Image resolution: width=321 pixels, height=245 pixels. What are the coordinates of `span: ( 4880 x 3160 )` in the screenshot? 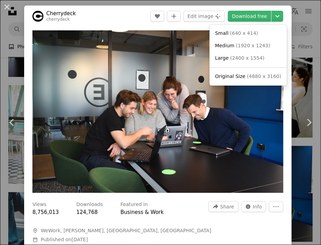 It's located at (264, 76).